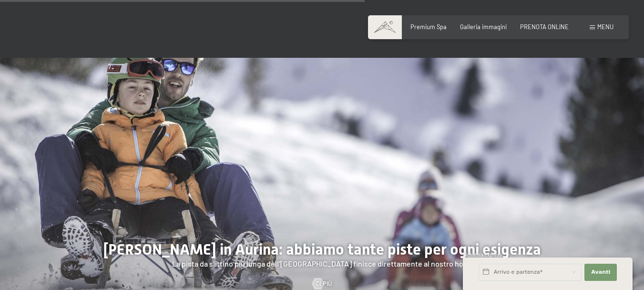 The image size is (644, 290). What do you see at coordinates (482, 254) in the screenshot?
I see `span: Richiesta express` at bounding box center [482, 254].